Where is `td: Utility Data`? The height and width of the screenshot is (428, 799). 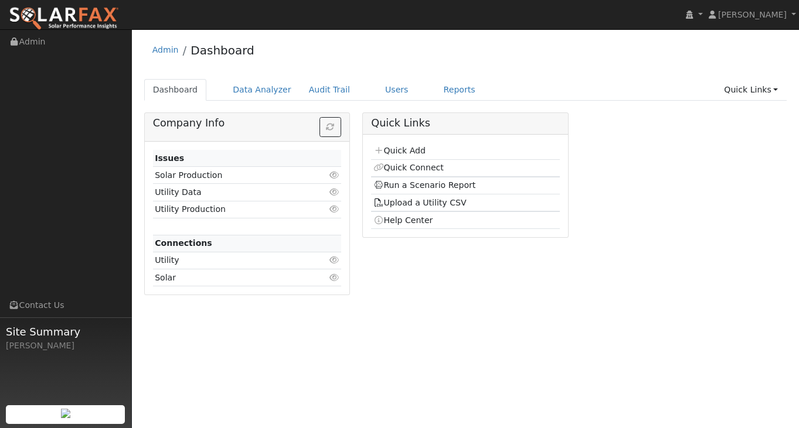 td: Utility Data is located at coordinates (231, 192).